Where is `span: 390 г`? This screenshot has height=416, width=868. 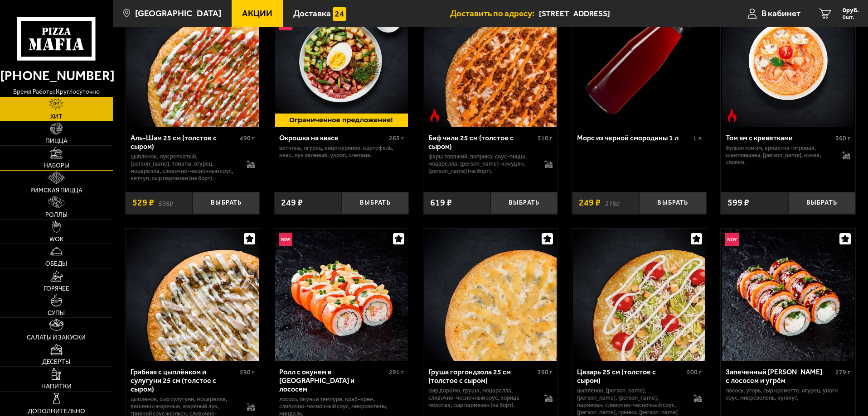 span: 390 г is located at coordinates (545, 372).